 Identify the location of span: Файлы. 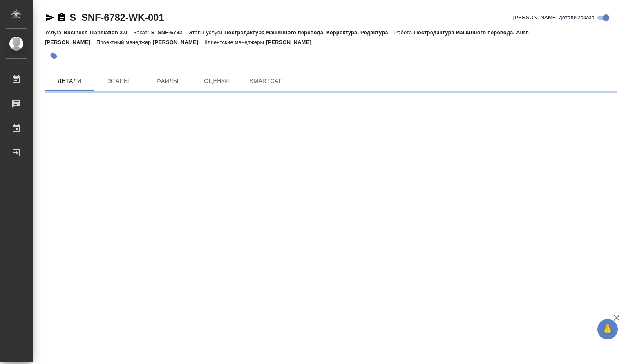
(168, 81).